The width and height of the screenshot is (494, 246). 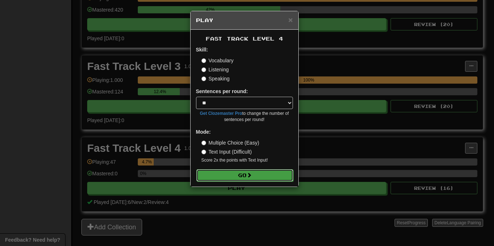 I want to click on button: Close, so click(x=290, y=20).